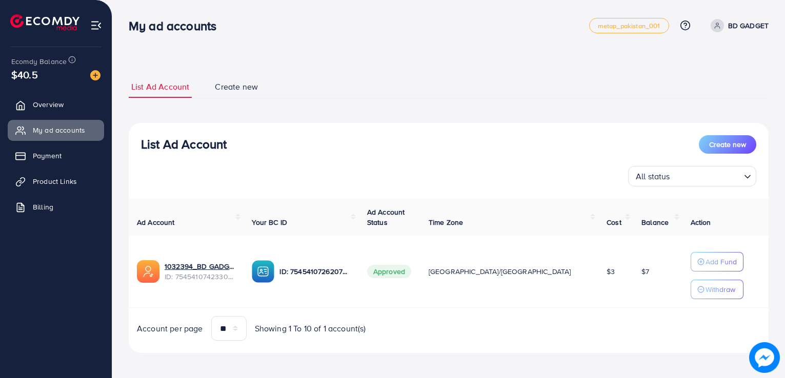 The width and height of the screenshot is (785, 378). What do you see at coordinates (717, 290) in the screenshot?
I see `button: Withdraw` at bounding box center [717, 290].